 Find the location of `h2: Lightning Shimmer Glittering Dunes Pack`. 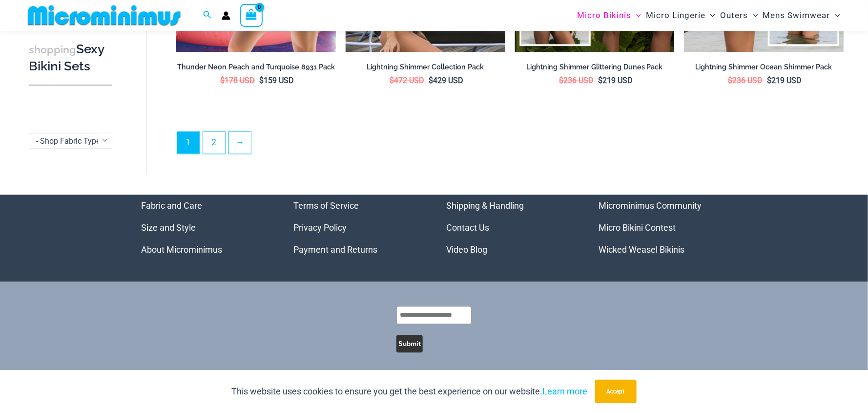

h2: Lightning Shimmer Glittering Dunes Pack is located at coordinates (595, 67).